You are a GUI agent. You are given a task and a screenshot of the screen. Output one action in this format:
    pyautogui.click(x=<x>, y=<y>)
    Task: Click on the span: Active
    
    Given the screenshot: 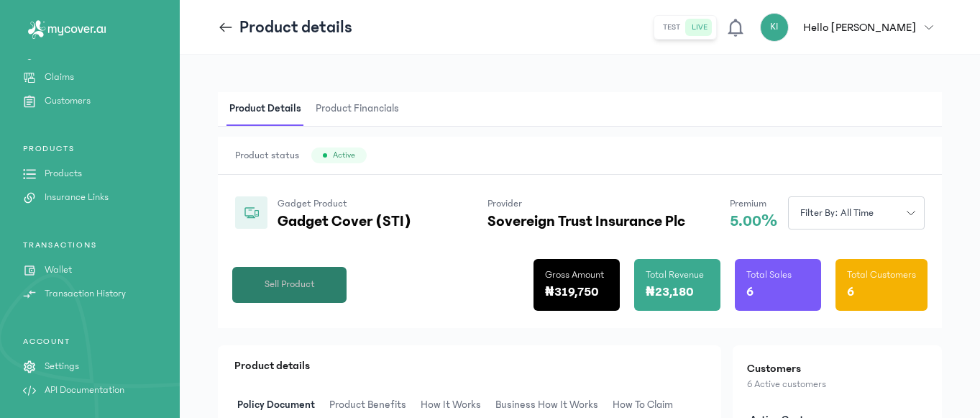 What is the action you would take?
    pyautogui.click(x=344, y=156)
    